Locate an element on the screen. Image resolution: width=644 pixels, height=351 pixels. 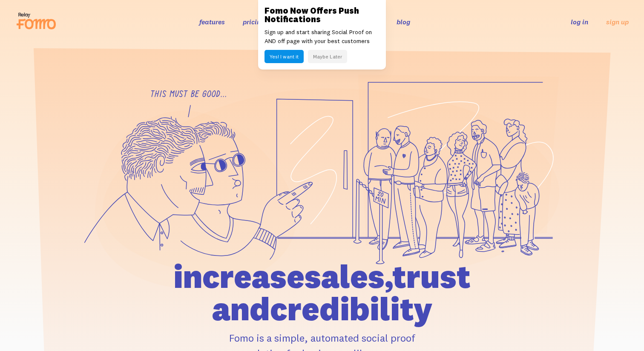
button: Maybe Later is located at coordinates (328, 56).